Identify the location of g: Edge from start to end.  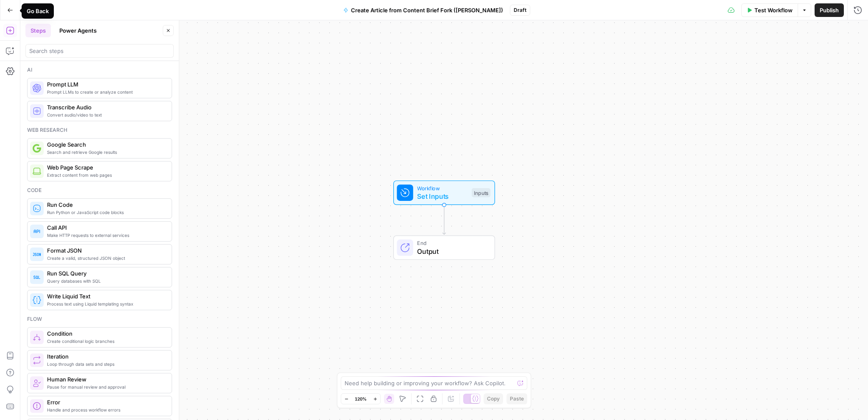
(443, 220).